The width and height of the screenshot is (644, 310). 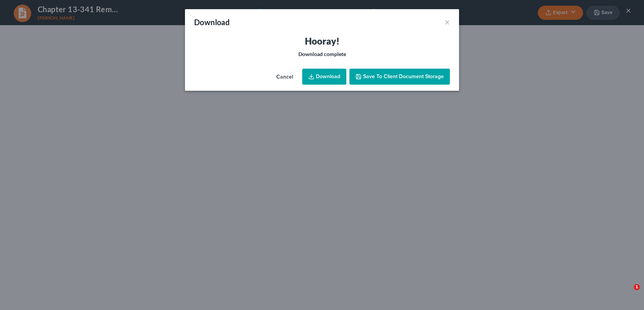 What do you see at coordinates (404, 76) in the screenshot?
I see `span: Save to Client Document Storage` at bounding box center [404, 76].